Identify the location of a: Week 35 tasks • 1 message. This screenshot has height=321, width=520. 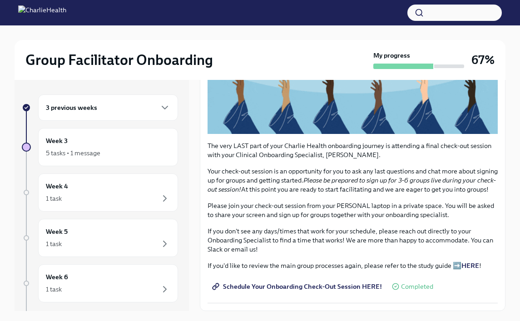
(100, 147).